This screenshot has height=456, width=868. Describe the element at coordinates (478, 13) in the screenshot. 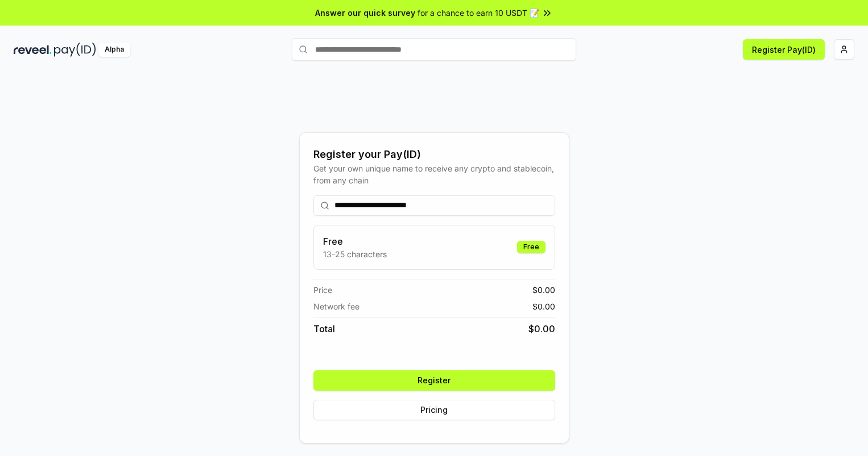

I see `span: for a chance to earn 10 USDT 📝` at that location.